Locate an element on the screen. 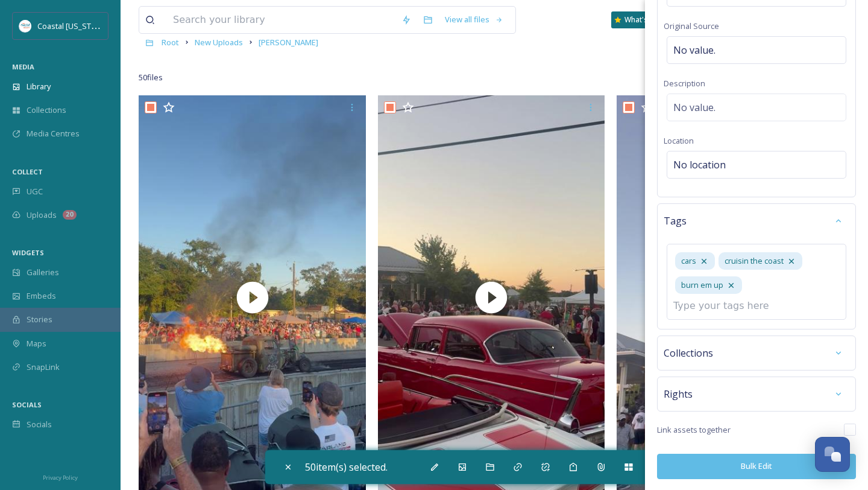 Image resolution: width=868 pixels, height=490 pixels. div: 20 is located at coordinates (70, 215).